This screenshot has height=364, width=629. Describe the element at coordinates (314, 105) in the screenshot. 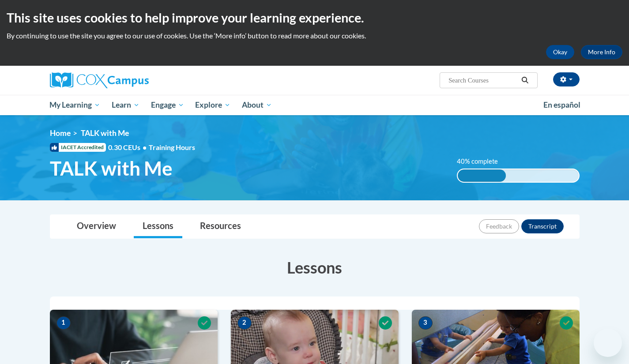

I see `div: Main menu` at that location.